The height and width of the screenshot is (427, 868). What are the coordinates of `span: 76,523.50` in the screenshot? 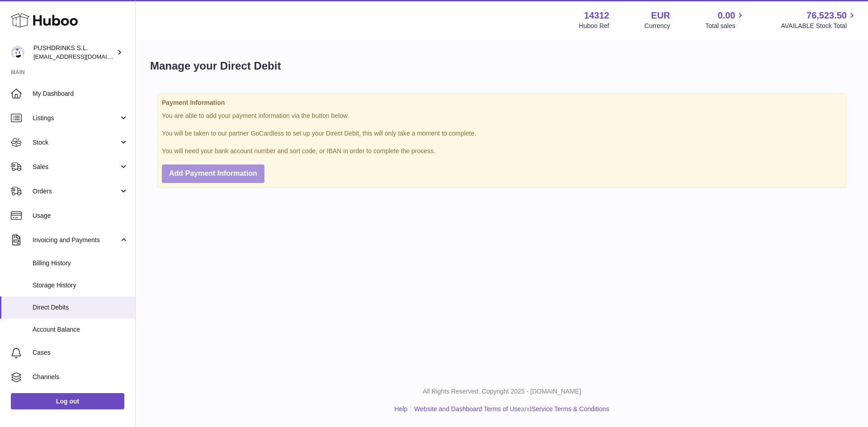 It's located at (827, 16).